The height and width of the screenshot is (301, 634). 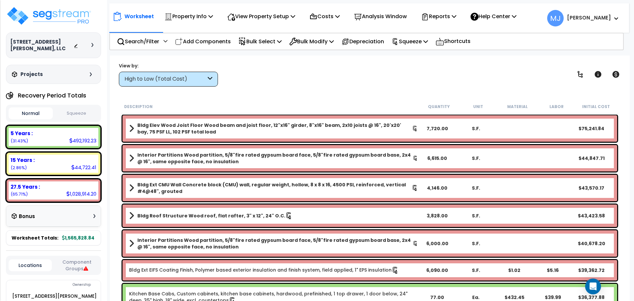 I want to click on div: $39,362.72, so click(x=592, y=270).